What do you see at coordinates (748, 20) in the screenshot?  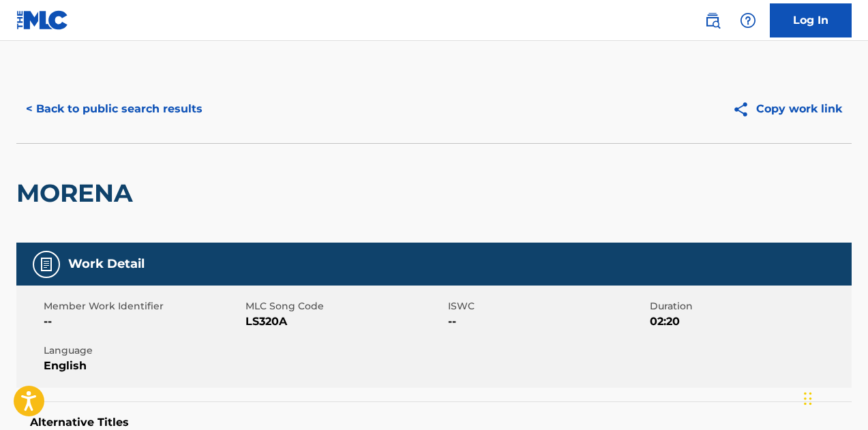 I see `div: Help` at bounding box center [748, 20].